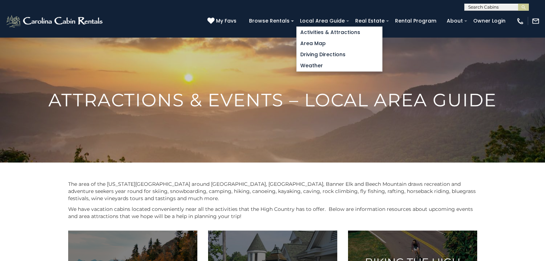 The width and height of the screenshot is (545, 261). Describe the element at coordinates (339, 66) in the screenshot. I see `a: Weather` at that location.